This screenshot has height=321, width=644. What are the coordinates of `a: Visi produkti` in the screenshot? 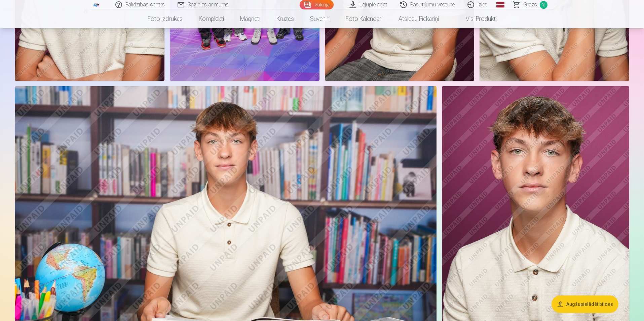 It's located at (476, 19).